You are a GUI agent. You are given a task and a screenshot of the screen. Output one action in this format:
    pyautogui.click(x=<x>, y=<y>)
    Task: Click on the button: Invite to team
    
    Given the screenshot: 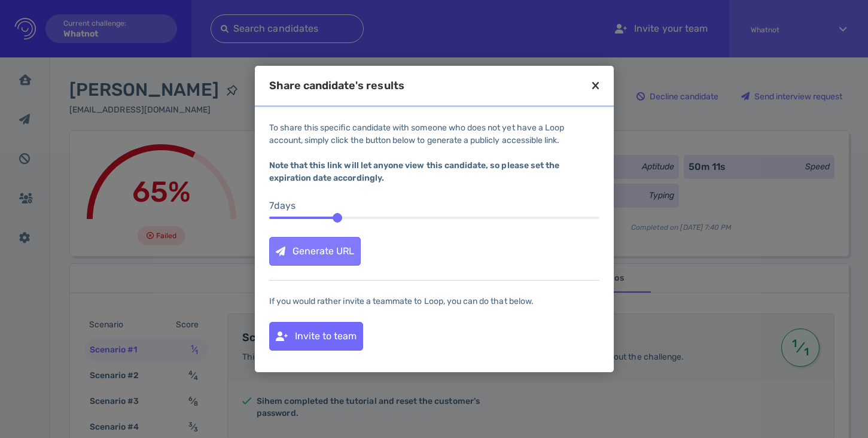 What is the action you would take?
    pyautogui.click(x=316, y=337)
    